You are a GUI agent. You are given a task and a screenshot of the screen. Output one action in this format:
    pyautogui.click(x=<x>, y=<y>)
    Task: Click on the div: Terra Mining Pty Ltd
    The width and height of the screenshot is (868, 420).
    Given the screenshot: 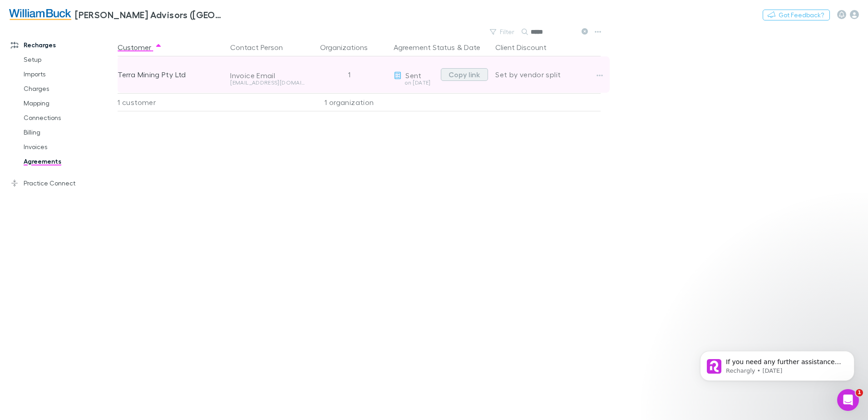 What is the action you would take?
    pyautogui.click(x=170, y=74)
    